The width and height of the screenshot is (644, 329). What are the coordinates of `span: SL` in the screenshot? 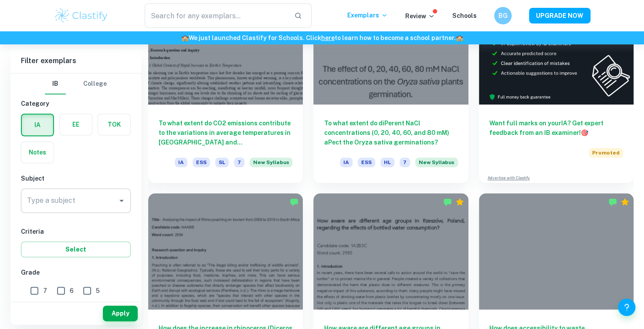 It's located at (222, 163).